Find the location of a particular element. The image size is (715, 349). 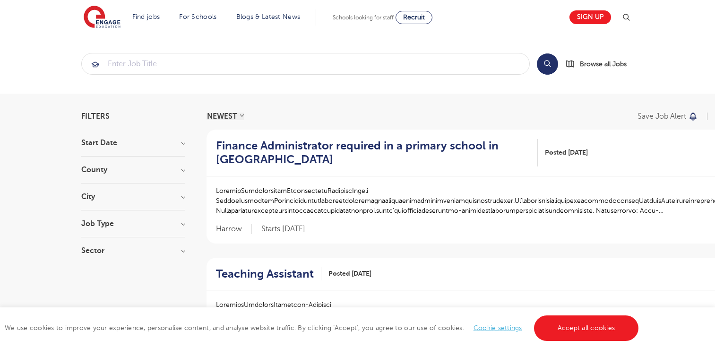

h3: Job Type is located at coordinates (133, 223).